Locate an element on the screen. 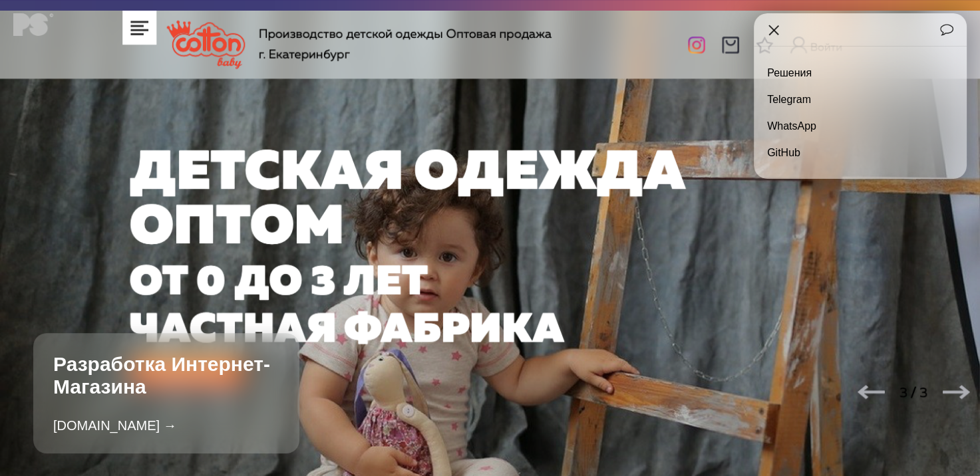 This screenshot has height=476, width=980. a: GitHub is located at coordinates (860, 153).